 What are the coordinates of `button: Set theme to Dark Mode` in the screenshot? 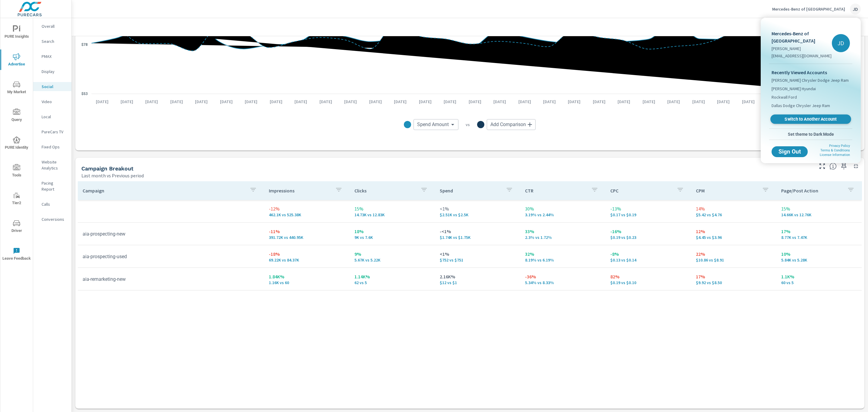 It's located at (811, 134).